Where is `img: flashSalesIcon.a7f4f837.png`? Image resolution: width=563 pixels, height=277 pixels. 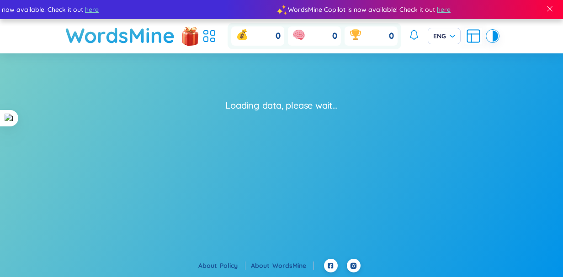
img: flashSalesIcon.a7f4f837.png is located at coordinates (190, 36).